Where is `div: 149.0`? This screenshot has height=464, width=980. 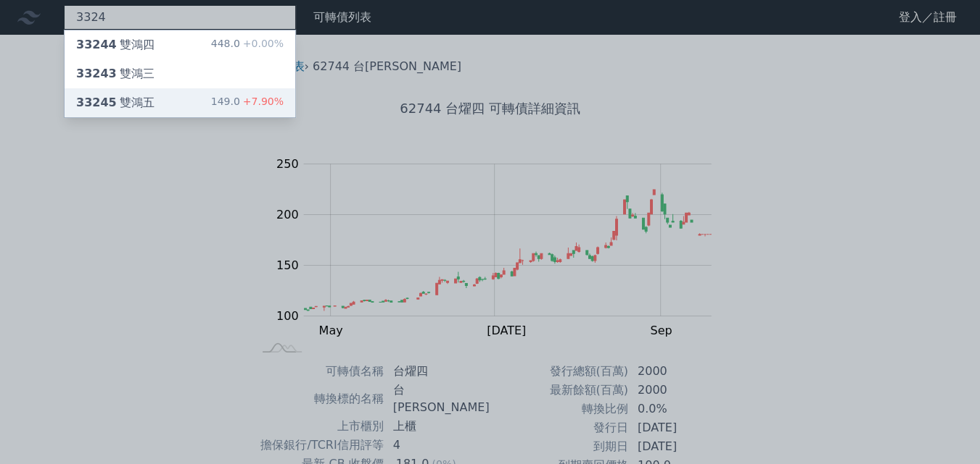 div: 149.0 is located at coordinates (247, 103).